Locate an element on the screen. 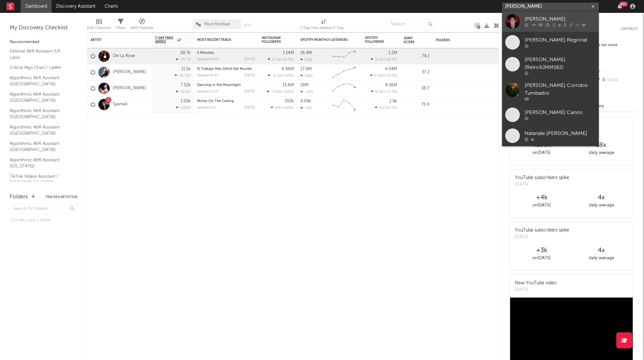  span: 11.9k is located at coordinates (379, 92).